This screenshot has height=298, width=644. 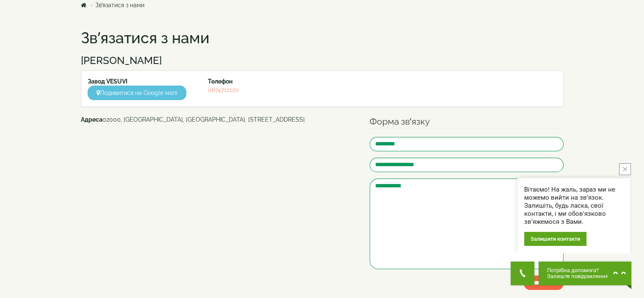 What do you see at coordinates (107, 81) in the screenshot?
I see `strong: Завод VESUVI` at bounding box center [107, 81].